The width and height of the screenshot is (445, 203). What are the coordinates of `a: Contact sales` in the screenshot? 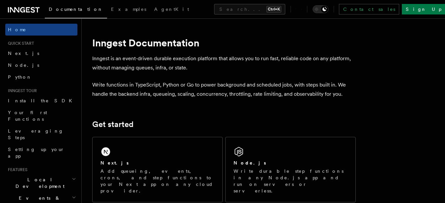 It's located at (369, 9).